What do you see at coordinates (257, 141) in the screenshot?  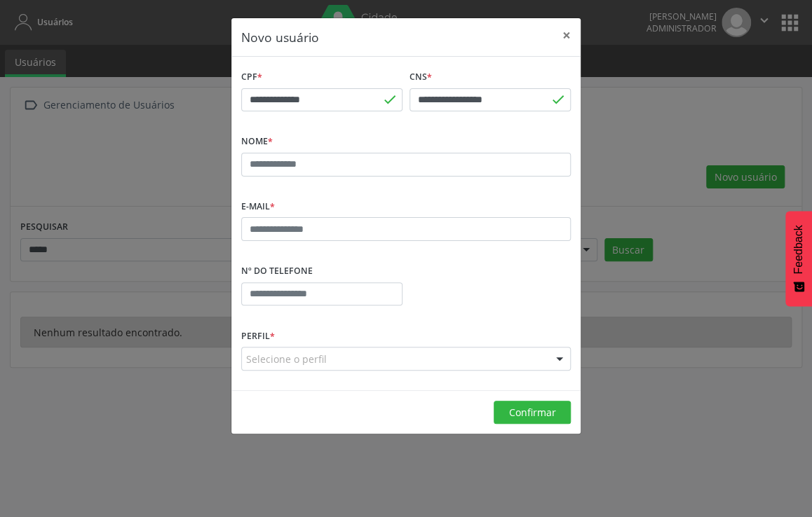 I see `label: Nome` at bounding box center [257, 141].